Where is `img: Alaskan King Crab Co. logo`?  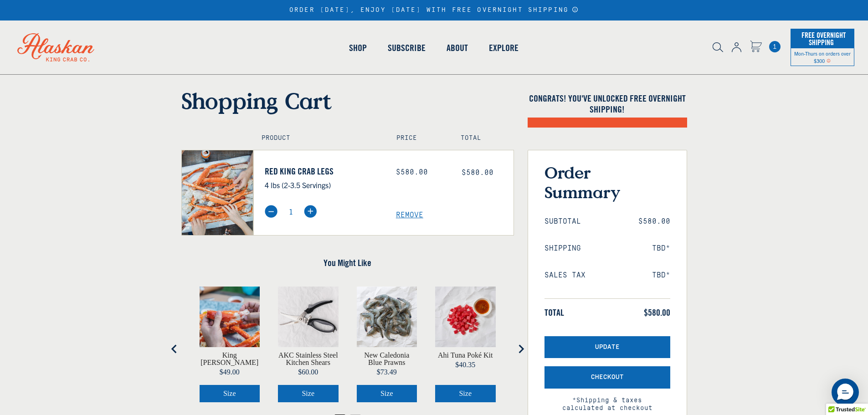
img: Alaskan King Crab Co. logo is located at coordinates (55, 47).